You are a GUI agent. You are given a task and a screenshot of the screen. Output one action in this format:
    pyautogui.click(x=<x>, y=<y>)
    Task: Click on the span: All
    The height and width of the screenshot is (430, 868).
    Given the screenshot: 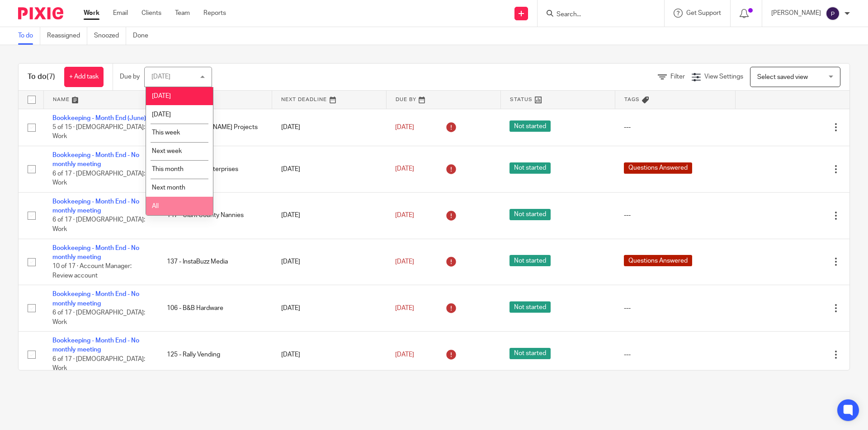 What is the action you would take?
    pyautogui.click(x=155, y=206)
    